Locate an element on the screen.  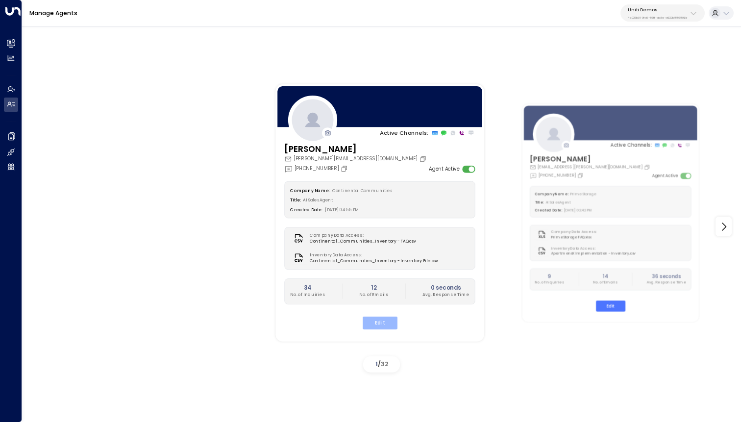
span: 32 is located at coordinates (384, 364).